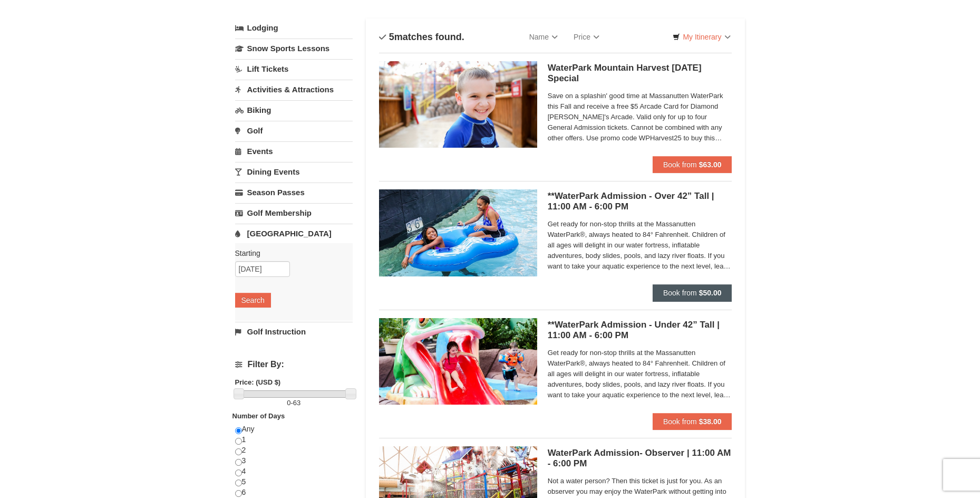  What do you see at coordinates (640, 330) in the screenshot?
I see `h5: **WaterPark Admission - Under 42” Tall | 11:00 AM - 6:00 PM` at bounding box center [640, 330].